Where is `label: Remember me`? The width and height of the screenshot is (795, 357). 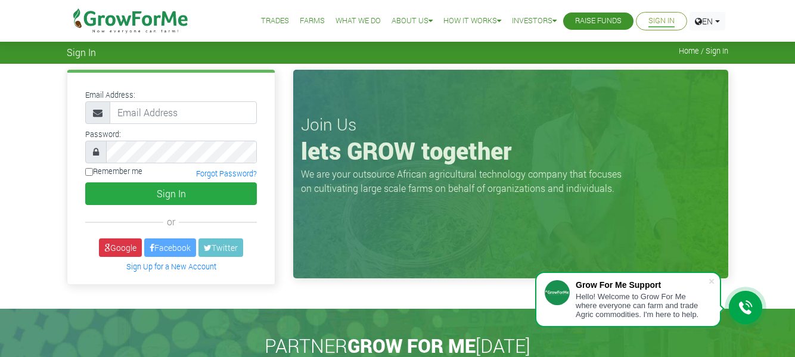 label: Remember me is located at coordinates (114, 171).